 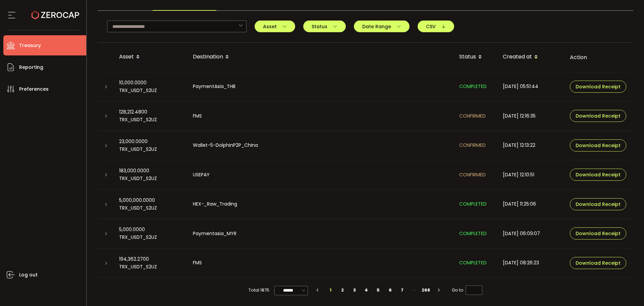 What do you see at coordinates (476, 57) in the screenshot?
I see `div: Status` at bounding box center [476, 57].